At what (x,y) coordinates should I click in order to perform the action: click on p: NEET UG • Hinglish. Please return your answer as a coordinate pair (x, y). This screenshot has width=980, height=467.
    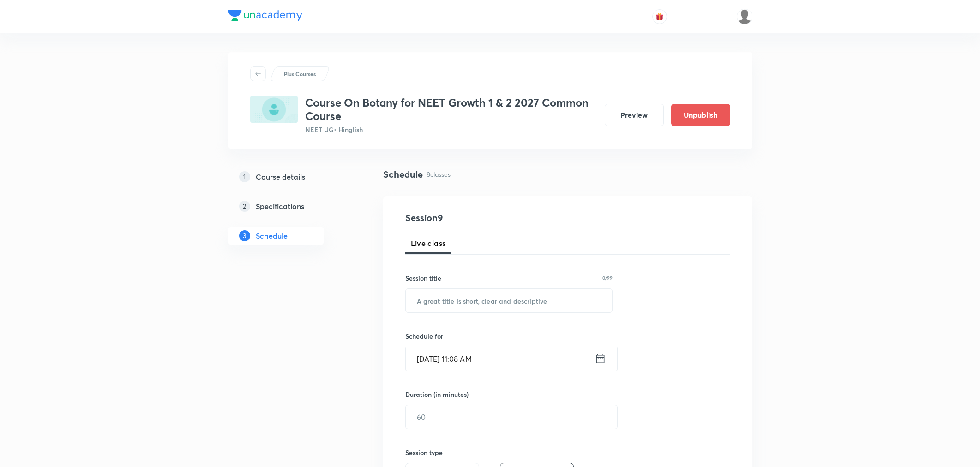
    Looking at the image, I should click on (451, 129).